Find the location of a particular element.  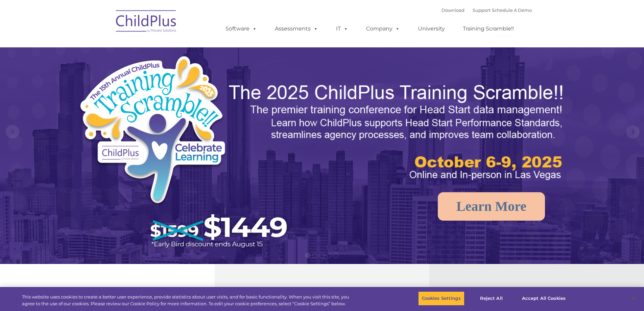

span: Last name is located at coordinates (104, 47).